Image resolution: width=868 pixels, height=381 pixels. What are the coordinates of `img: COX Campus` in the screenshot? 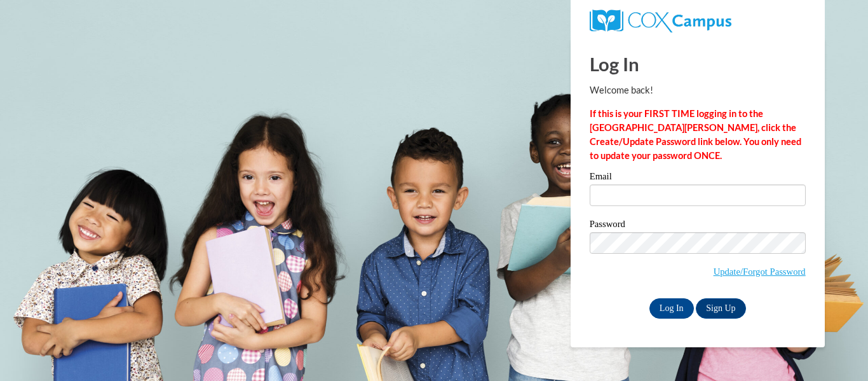 It's located at (660, 21).